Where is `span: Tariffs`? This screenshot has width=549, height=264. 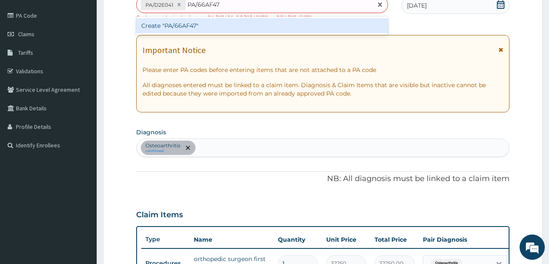
span: Tariffs is located at coordinates (26, 53).